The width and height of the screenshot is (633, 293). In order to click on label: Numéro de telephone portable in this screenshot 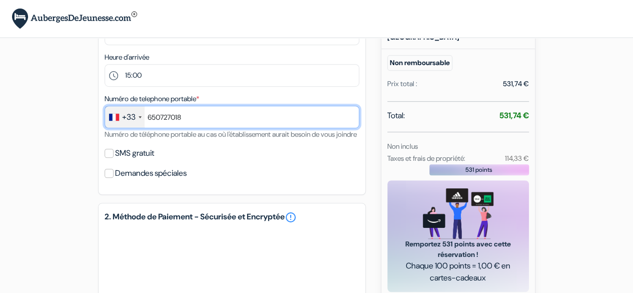, I will do `click(152, 99)`.